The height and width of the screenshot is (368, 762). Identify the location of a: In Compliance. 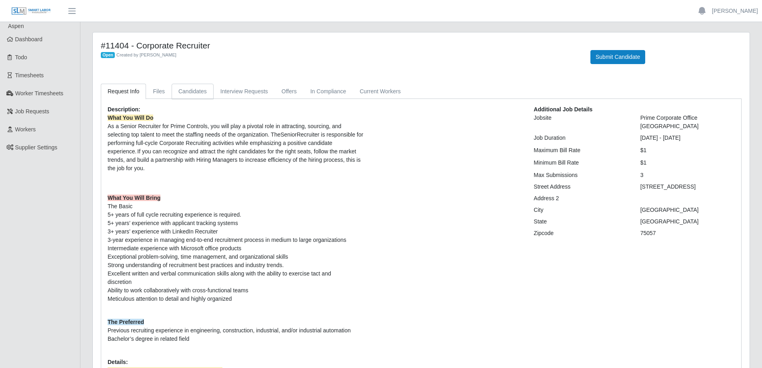
(328, 91).